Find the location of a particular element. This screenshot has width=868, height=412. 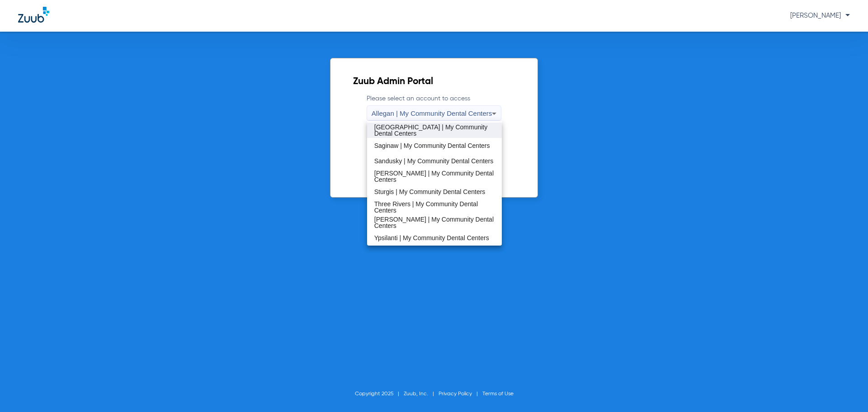

span: Ypsilanti | My Community Dental Centers is located at coordinates (432, 238).